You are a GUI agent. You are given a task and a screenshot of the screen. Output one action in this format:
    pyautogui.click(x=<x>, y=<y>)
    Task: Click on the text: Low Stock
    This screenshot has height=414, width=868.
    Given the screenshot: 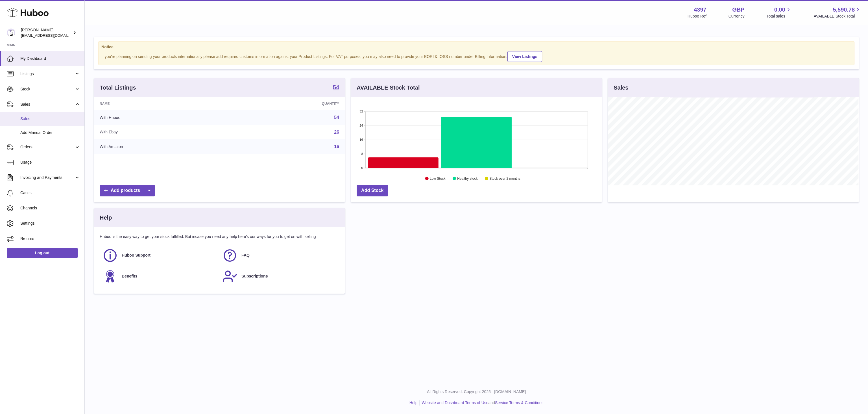 What is the action you would take?
    pyautogui.click(x=437, y=178)
    